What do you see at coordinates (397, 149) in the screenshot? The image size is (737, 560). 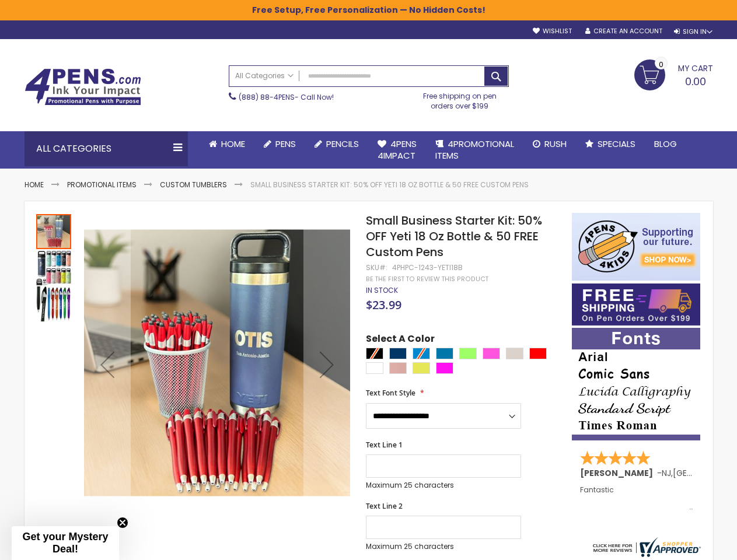 I see `span: 4Pens 4impact` at bounding box center [397, 149].